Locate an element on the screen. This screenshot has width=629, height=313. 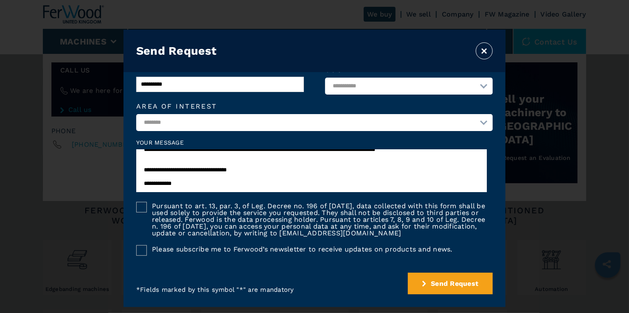
label: Area of interest is located at coordinates (314, 106).